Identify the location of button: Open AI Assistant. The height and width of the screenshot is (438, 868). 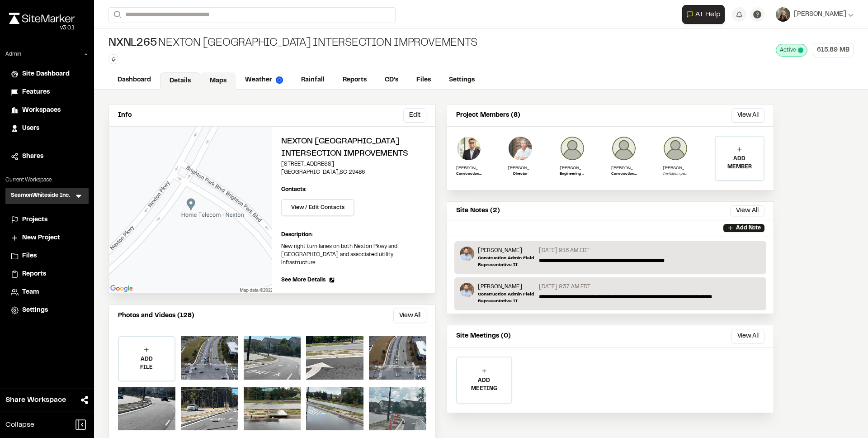
(704, 14).